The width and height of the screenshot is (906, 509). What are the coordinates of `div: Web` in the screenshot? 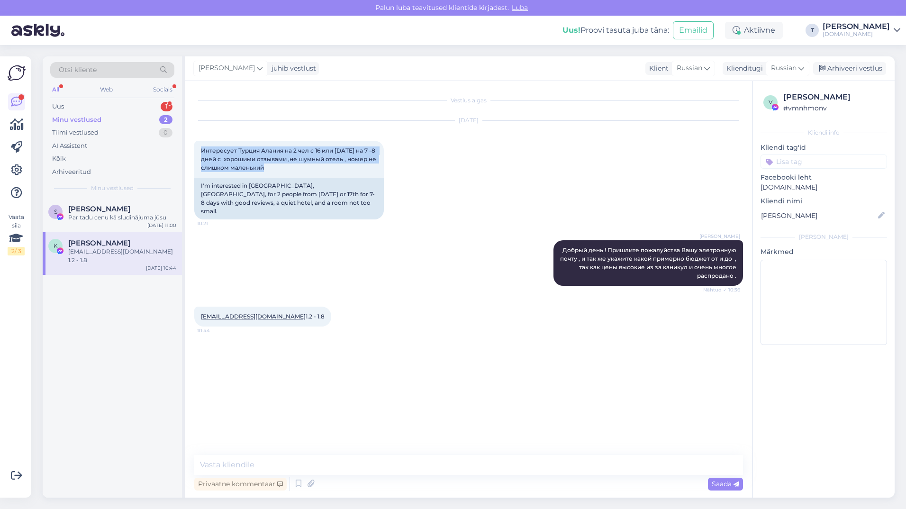 It's located at (106, 90).